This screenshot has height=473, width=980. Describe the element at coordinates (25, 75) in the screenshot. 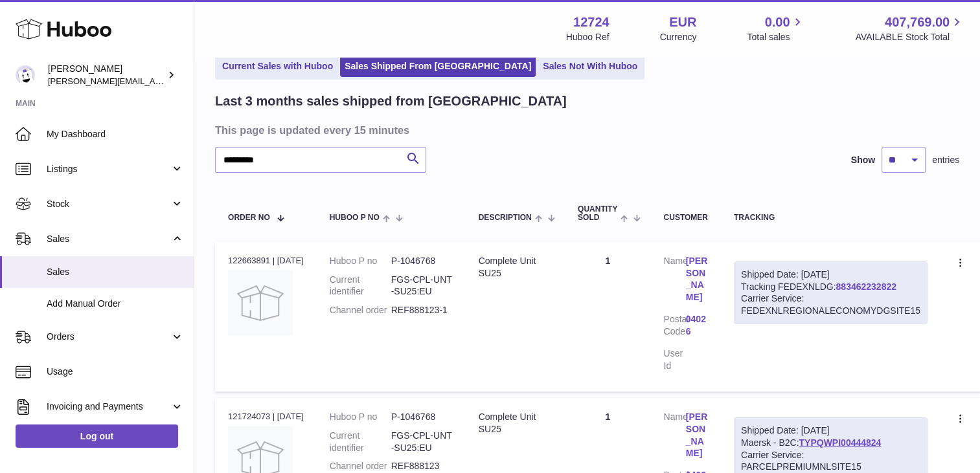

I see `img: sebastian@ffern.co` at that location.